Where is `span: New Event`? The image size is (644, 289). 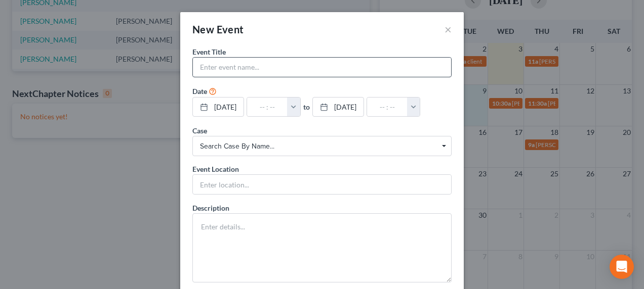 span: New Event is located at coordinates (218, 30).